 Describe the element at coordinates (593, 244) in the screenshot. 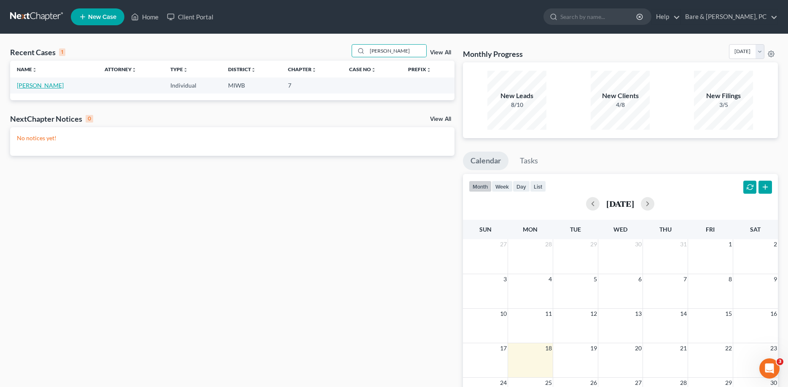

I see `span: 29` at that location.